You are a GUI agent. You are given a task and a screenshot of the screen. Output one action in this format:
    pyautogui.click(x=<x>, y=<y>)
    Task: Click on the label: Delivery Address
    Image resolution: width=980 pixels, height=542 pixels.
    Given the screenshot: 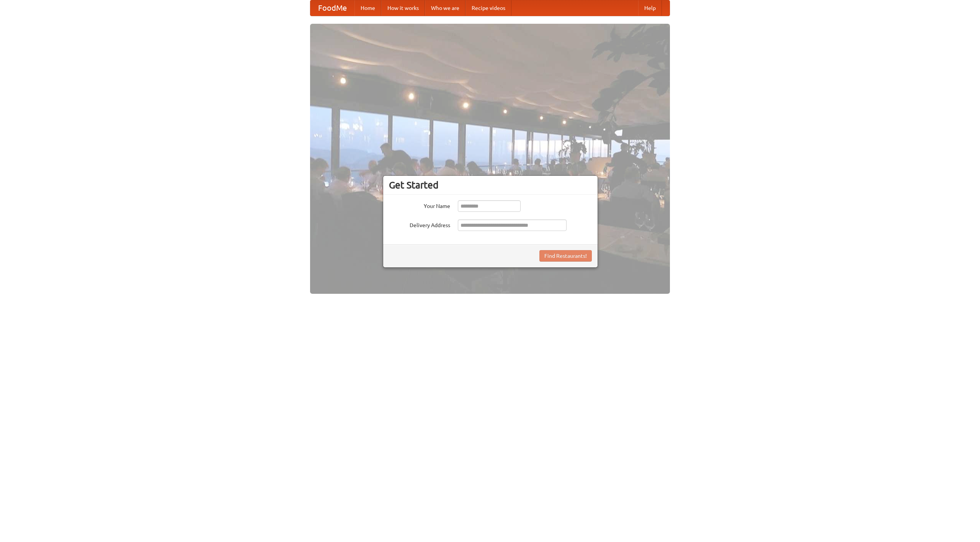 What is the action you would take?
    pyautogui.click(x=420, y=224)
    